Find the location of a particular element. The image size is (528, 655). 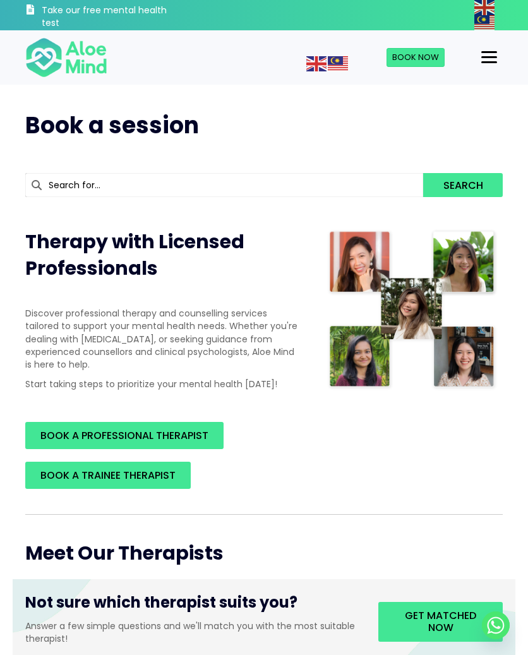

button: Search is located at coordinates (463, 185).